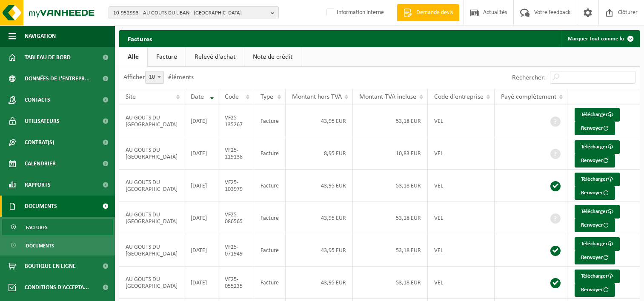  What do you see at coordinates (57, 78) in the screenshot?
I see `span: Données de l'entrepr...` at bounding box center [57, 78].